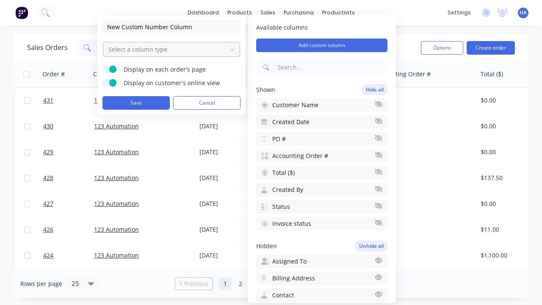  I want to click on h1: Sales Orders, so click(47, 47).